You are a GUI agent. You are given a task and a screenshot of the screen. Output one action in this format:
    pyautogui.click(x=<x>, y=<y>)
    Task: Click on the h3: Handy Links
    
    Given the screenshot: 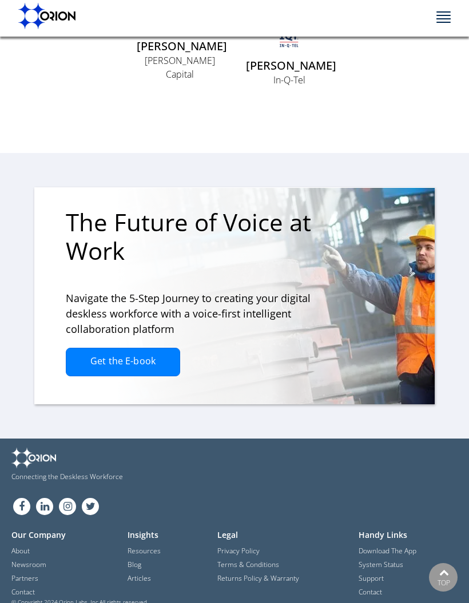 What is the action you would take?
    pyautogui.click(x=407, y=535)
    